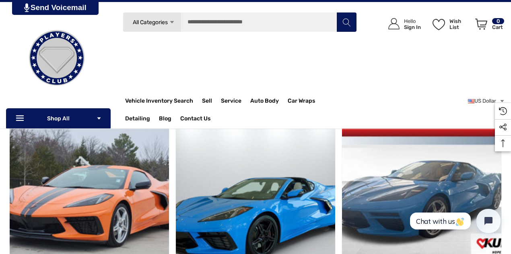 The height and width of the screenshot is (254, 511). What do you see at coordinates (142, 119) in the screenshot?
I see `a: Detailing` at bounding box center [142, 119].